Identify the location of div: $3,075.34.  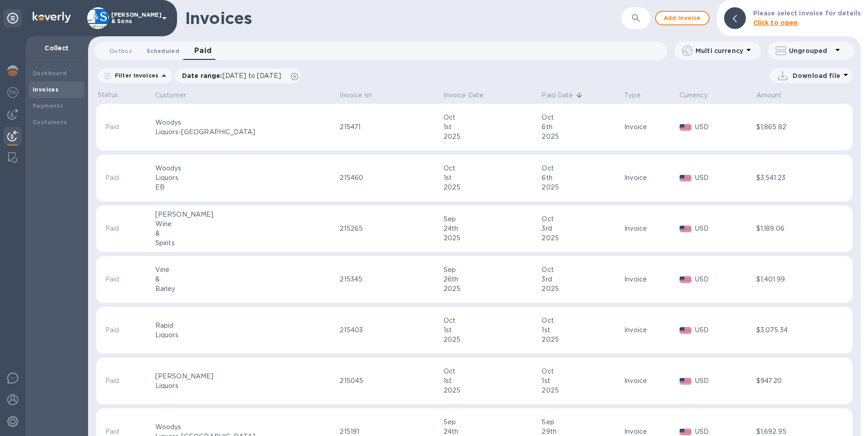
(791, 330).